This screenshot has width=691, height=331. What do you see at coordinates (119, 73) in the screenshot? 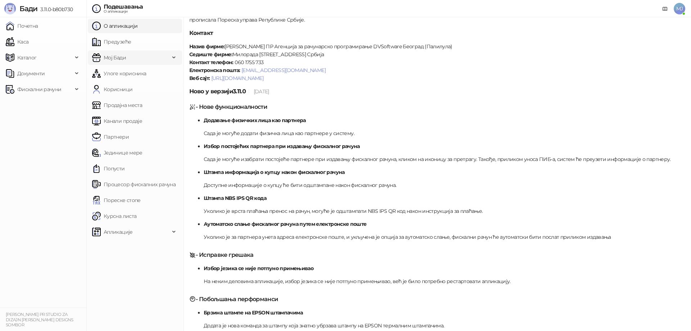
I see `a: Улоге корисника` at bounding box center [119, 73].